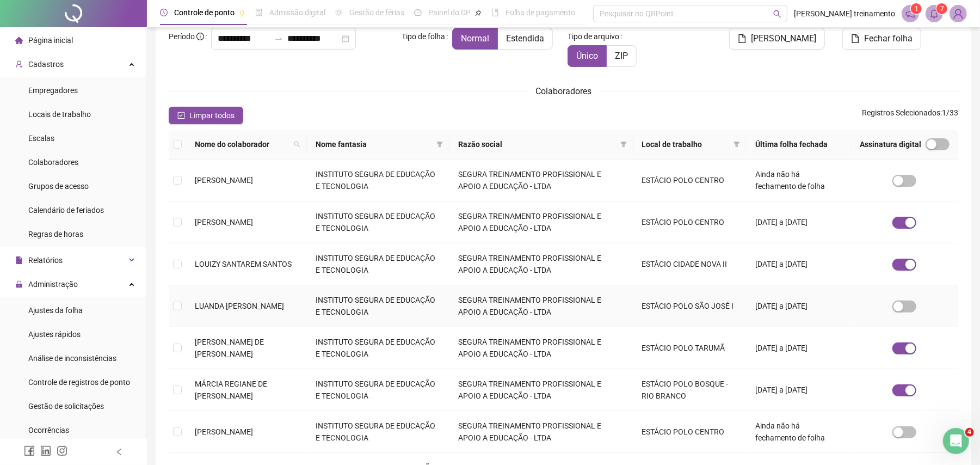 The height and width of the screenshot is (465, 980). I want to click on td: ESTÁCIO POLO TARUMÃ, so click(690, 348).